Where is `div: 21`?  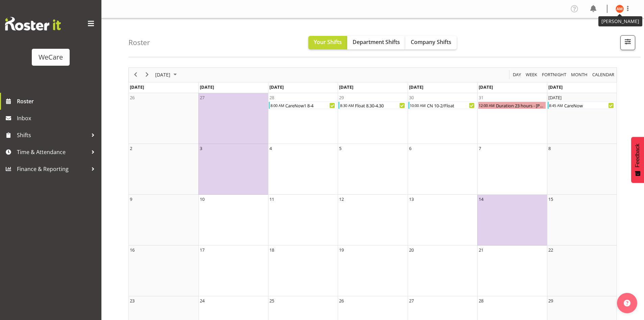
div: 21 is located at coordinates (481, 250).